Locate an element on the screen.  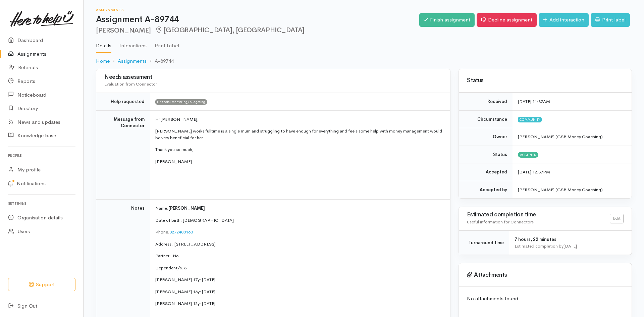
td: Owner is located at coordinates (485, 137).